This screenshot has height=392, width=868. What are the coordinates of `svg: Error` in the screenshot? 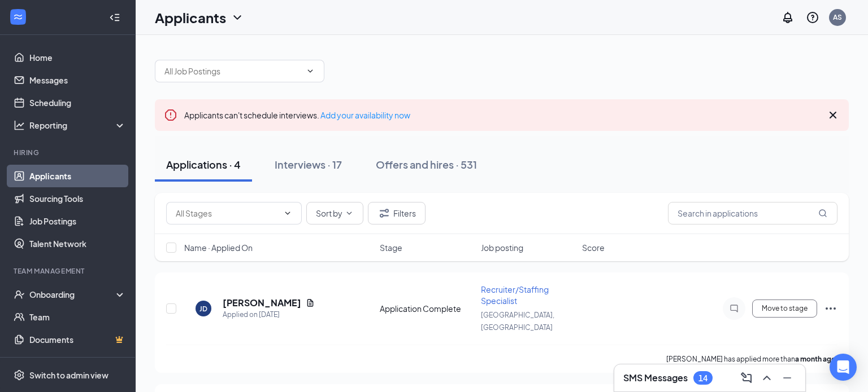 It's located at (171, 115).